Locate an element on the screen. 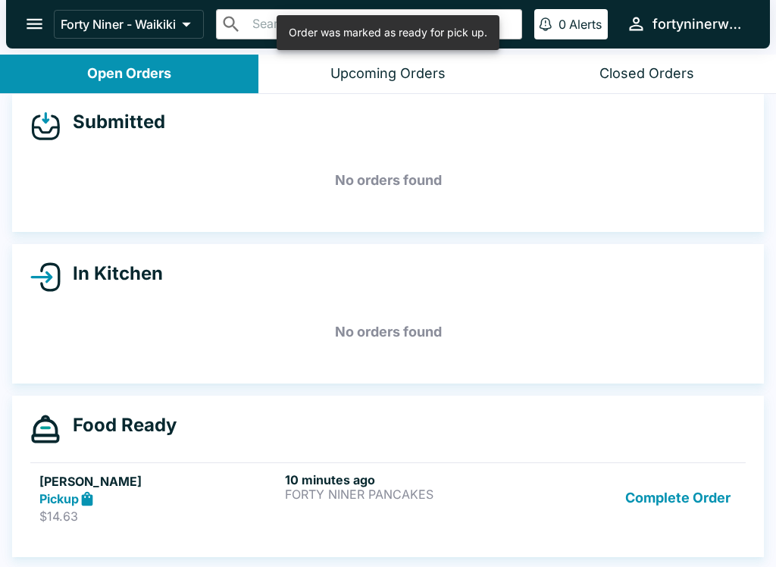 This screenshot has height=567, width=776. div: Closed Orders is located at coordinates (646, 74).